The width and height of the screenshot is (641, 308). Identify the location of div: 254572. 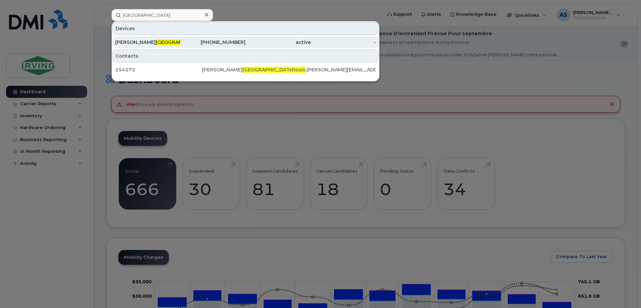
(158, 70).